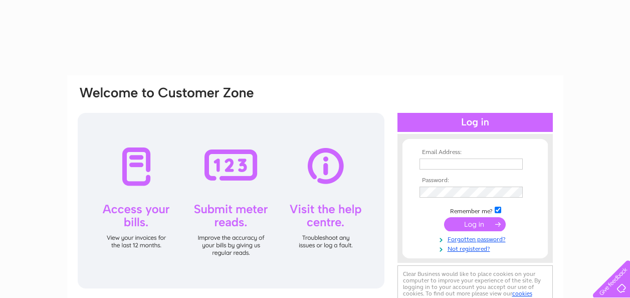 The width and height of the screenshot is (630, 298). Describe the element at coordinates (475, 210) in the screenshot. I see `td: Remember me?` at that location.